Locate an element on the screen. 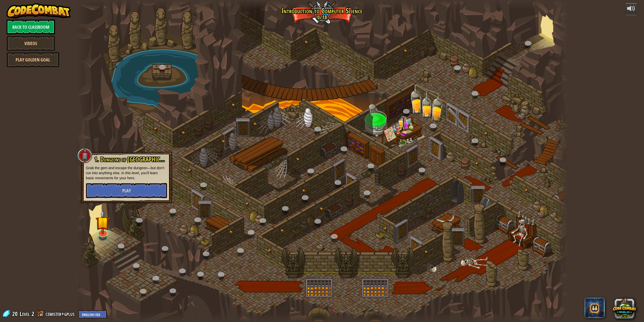 Image resolution: width=644 pixels, height=322 pixels. span: 2 is located at coordinates (33, 314).